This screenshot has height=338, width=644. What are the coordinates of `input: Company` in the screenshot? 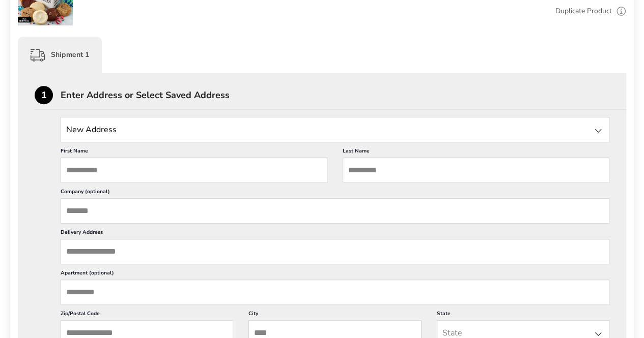 It's located at (335, 211).